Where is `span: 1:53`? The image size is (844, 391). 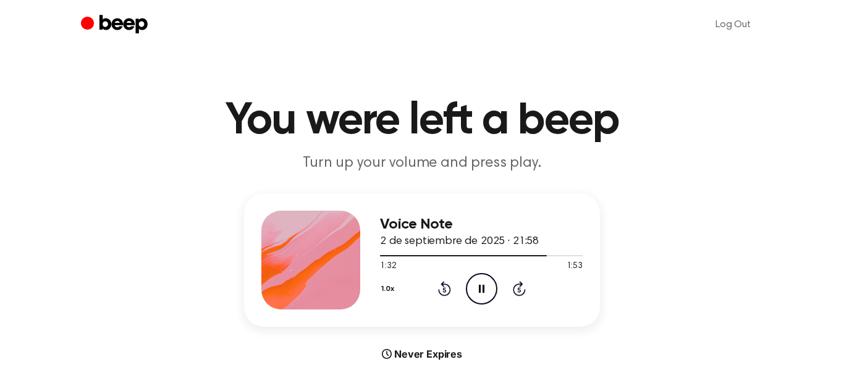
span: 1:53 is located at coordinates (575, 266).